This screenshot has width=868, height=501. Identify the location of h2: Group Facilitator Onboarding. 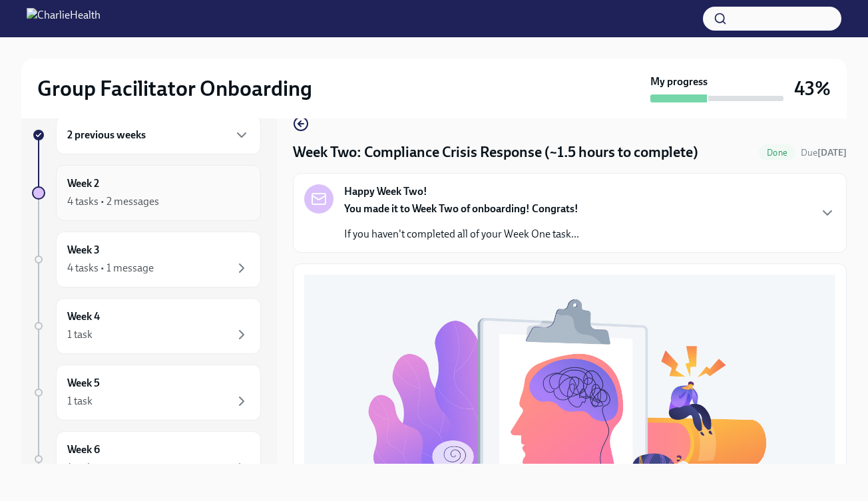
(174, 88).